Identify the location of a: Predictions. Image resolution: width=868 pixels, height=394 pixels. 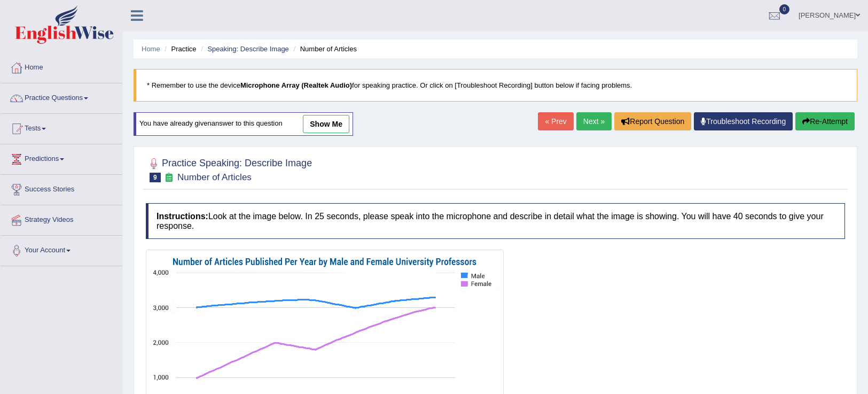
(61, 157).